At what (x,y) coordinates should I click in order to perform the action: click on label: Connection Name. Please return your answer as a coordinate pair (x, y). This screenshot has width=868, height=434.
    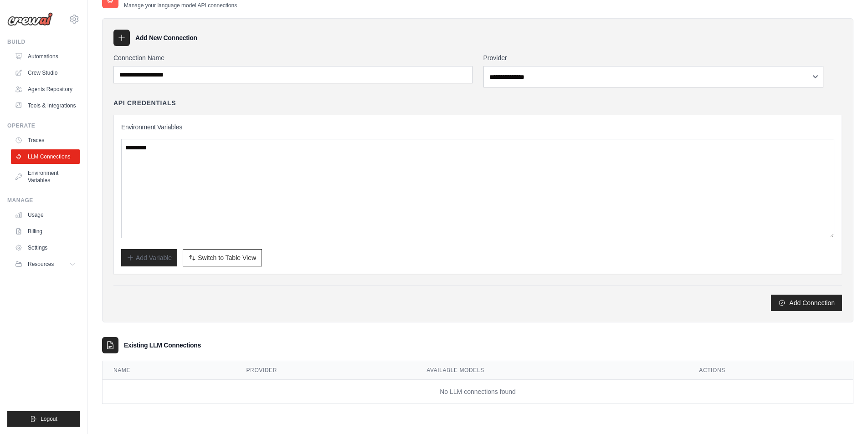
    Looking at the image, I should click on (293, 58).